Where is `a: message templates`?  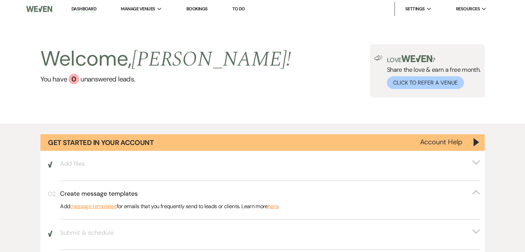
a: message templates is located at coordinates (94, 206).